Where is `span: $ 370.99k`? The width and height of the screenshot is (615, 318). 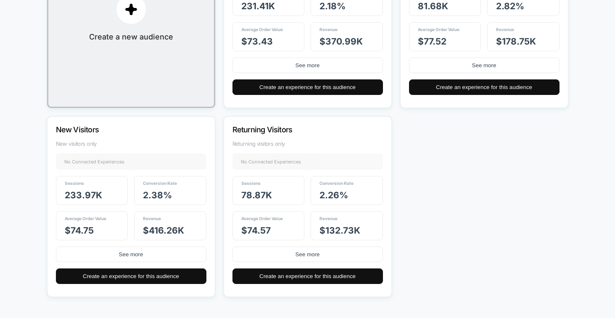 span: $ 370.99k is located at coordinates (341, 41).